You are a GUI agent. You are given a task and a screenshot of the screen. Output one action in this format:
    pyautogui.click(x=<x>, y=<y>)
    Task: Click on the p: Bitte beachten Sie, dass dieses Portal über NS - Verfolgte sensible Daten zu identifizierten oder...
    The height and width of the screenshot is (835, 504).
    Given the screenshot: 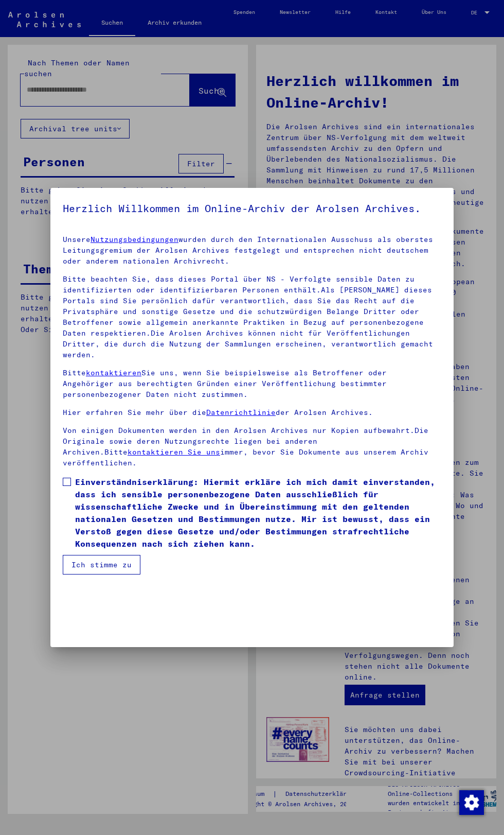 What is the action you would take?
    pyautogui.click(x=252, y=317)
    